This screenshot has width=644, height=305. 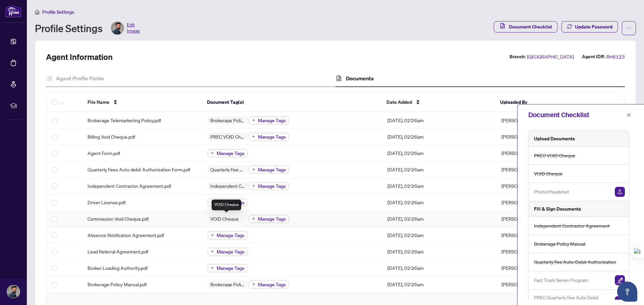 What do you see at coordinates (80, 78) in the screenshot?
I see `h4: Agent Profile Fields` at bounding box center [80, 78].